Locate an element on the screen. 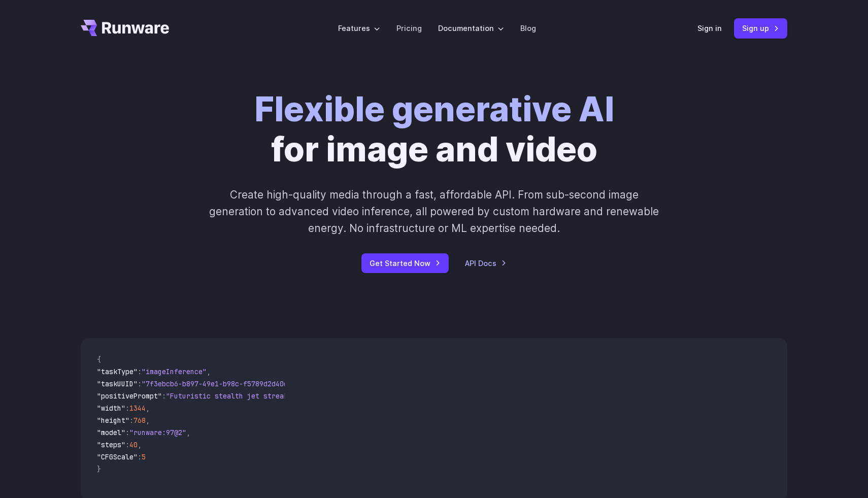  p: Create high-quality media through a fast, affordable API. From sub-second image generation to adv... is located at coordinates (434, 212).